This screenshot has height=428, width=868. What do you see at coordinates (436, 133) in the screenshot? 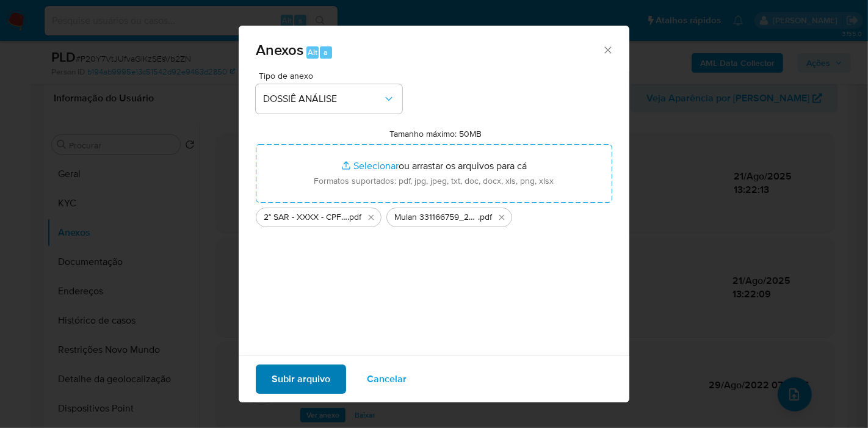
I see `label: Tamanho máximo: 50MB` at bounding box center [436, 133].